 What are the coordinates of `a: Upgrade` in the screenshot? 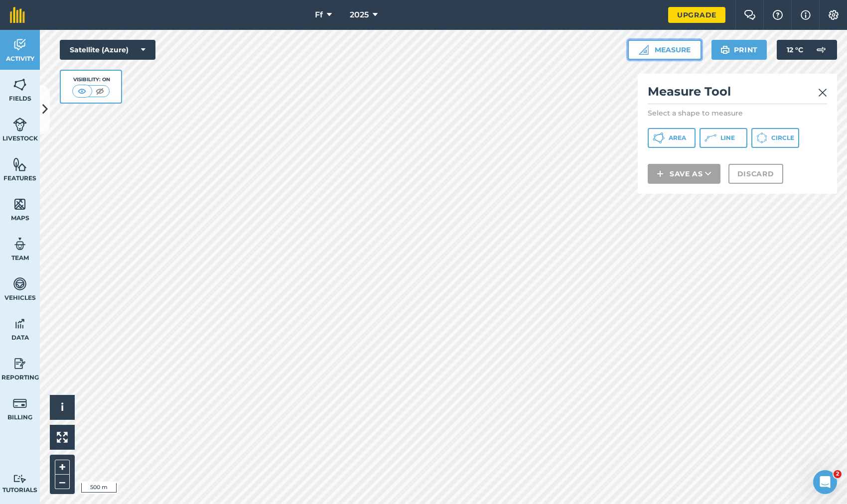 It's located at (697, 15).